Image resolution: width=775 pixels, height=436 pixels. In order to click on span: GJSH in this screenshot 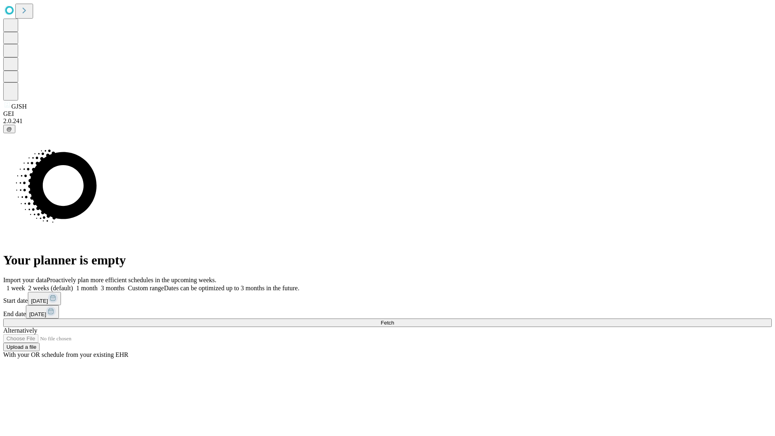, I will do `click(19, 106)`.